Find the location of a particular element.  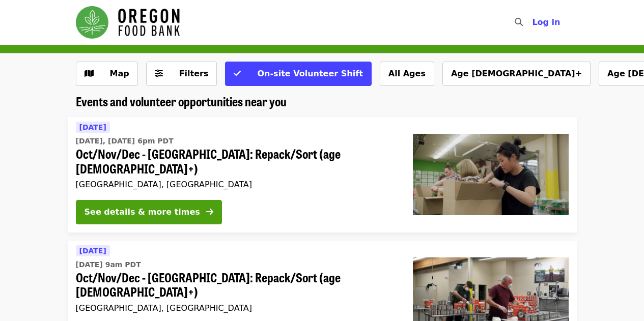

div: See details & more times is located at coordinates (142, 212).